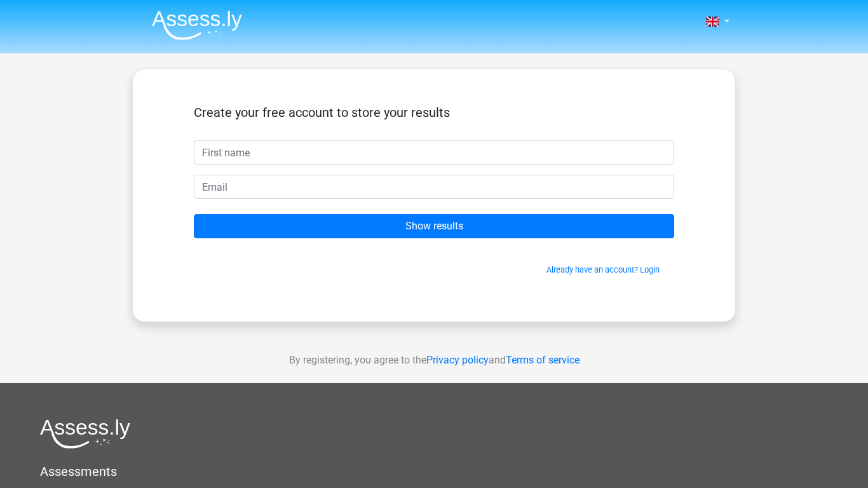 The image size is (868, 488). I want to click on input: Show results, so click(434, 226).